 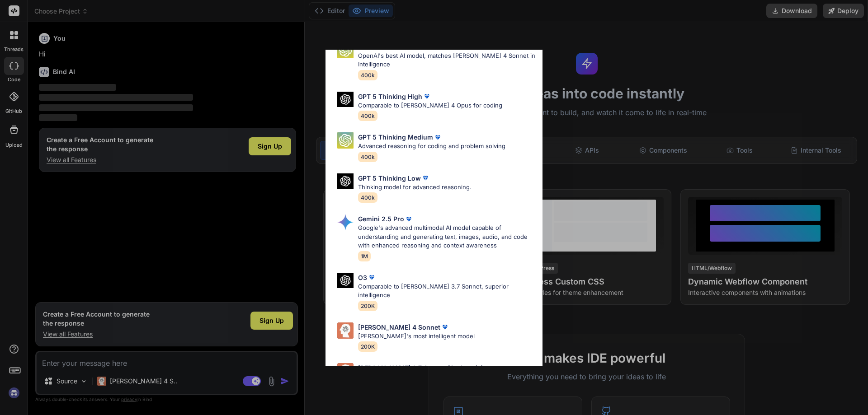 I want to click on p: GPT 5 Thinking Medium, so click(x=395, y=136).